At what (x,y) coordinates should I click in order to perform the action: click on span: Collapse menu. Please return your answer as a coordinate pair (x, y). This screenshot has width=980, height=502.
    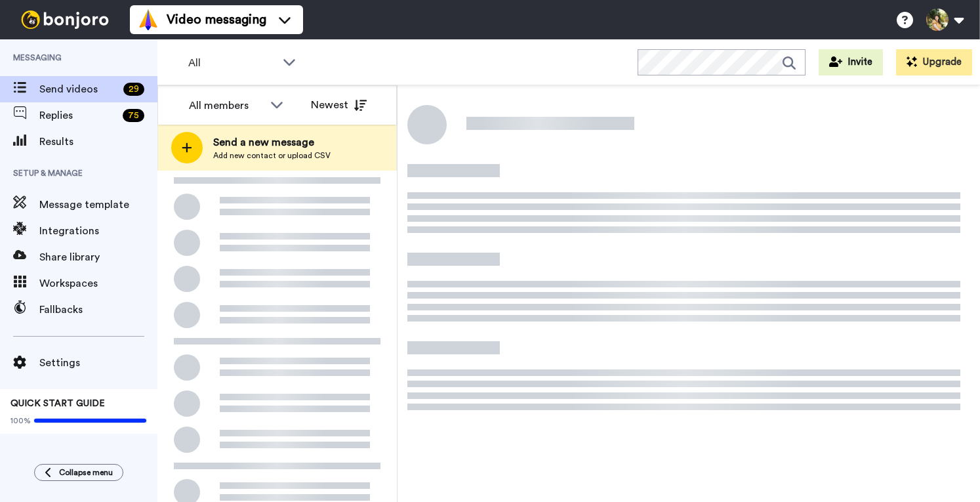
    Looking at the image, I should click on (86, 472).